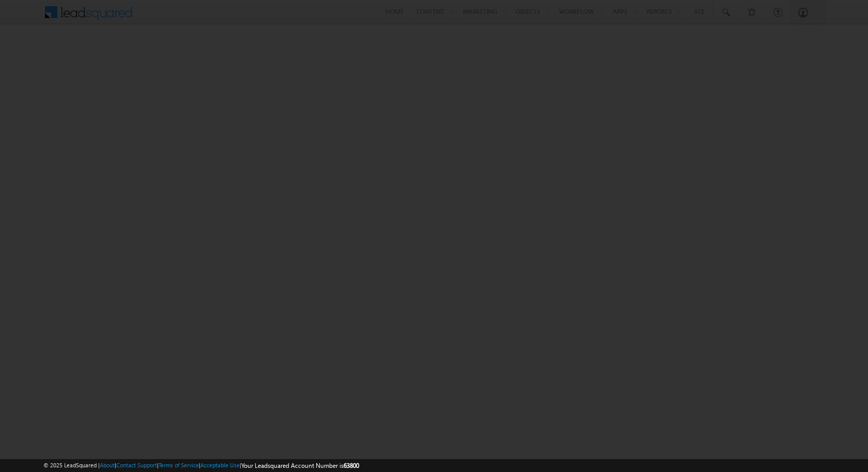  I want to click on span: 63800, so click(351, 465).